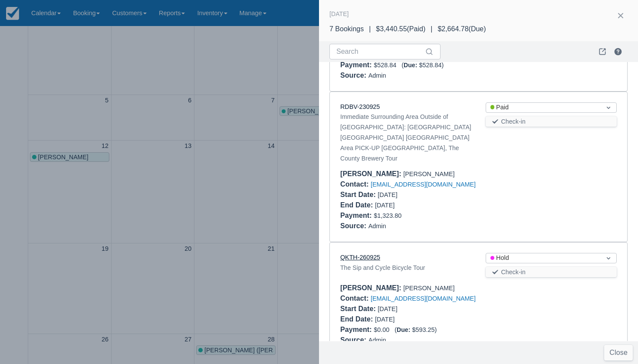  Describe the element at coordinates (401, 29) in the screenshot. I see `div: $3,440.55 ( Paid )` at that location.